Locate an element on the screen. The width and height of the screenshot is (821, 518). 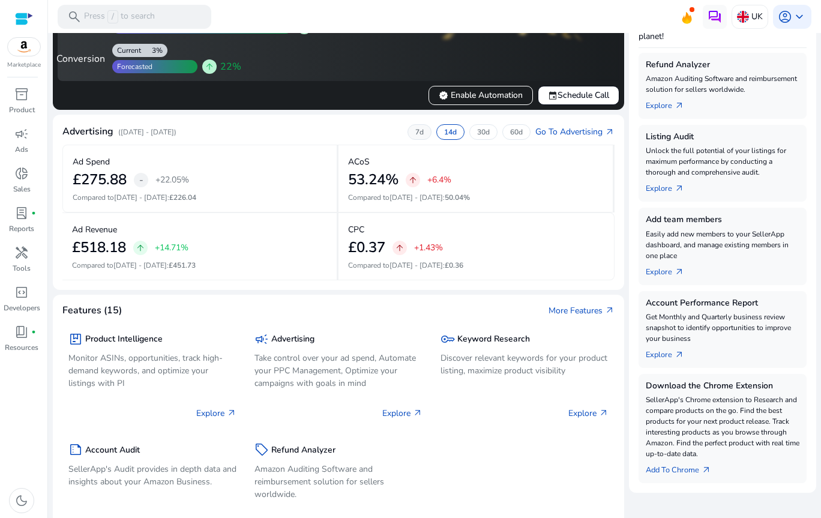
p: SellerApp's Audit provides in depth data and insights about your Amazon Business. is located at coordinates (153, 476).